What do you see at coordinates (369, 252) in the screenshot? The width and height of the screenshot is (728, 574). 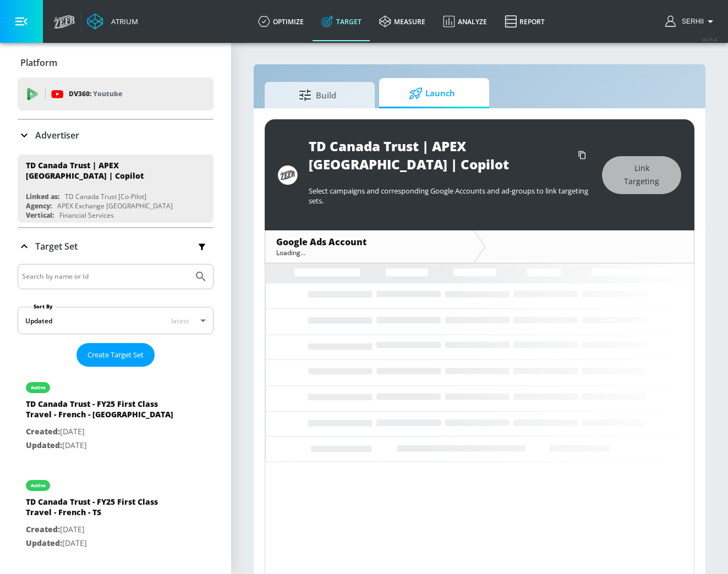 I see `div: Loading...` at bounding box center [369, 252].